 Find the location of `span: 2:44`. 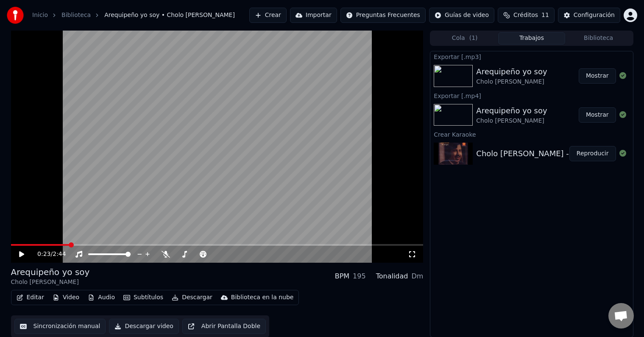

span: 2:44 is located at coordinates (59, 254).